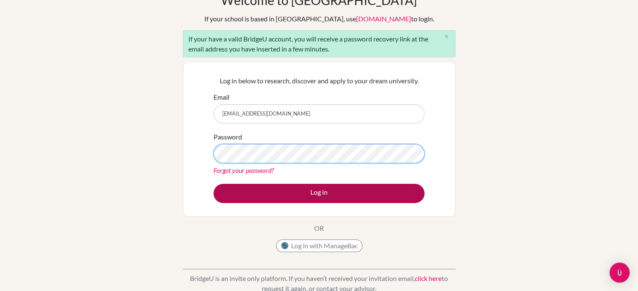 Image resolution: width=638 pixels, height=291 pixels. Describe the element at coordinates (319, 194) in the screenshot. I see `button: Log in` at that location.